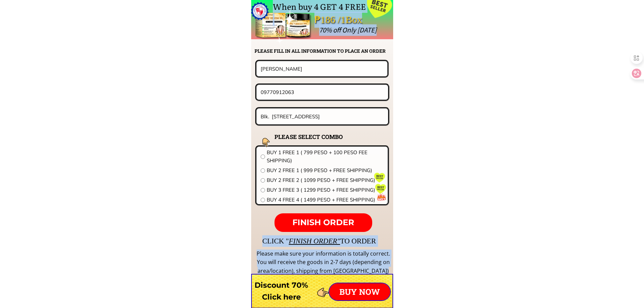 This screenshot has height=308, width=644. Describe the element at coordinates (418, 241) in the screenshot. I see `div: CLICK " TO ORDER` at that location.